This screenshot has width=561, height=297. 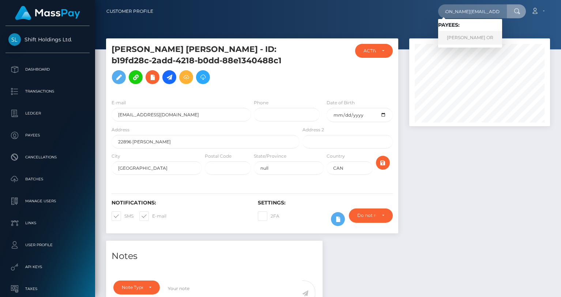 What do you see at coordinates (367, 215) in the screenshot?
I see `div: Do not require` at bounding box center [367, 215].